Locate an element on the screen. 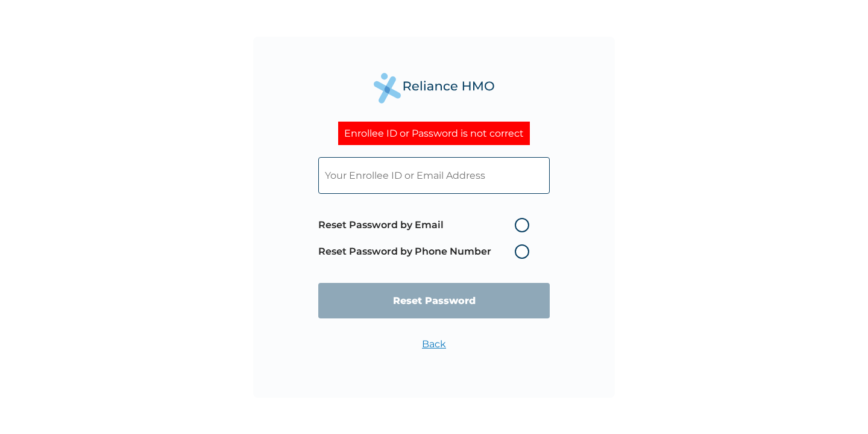 This screenshot has height=434, width=868. span: Password reset method is located at coordinates (427, 238).